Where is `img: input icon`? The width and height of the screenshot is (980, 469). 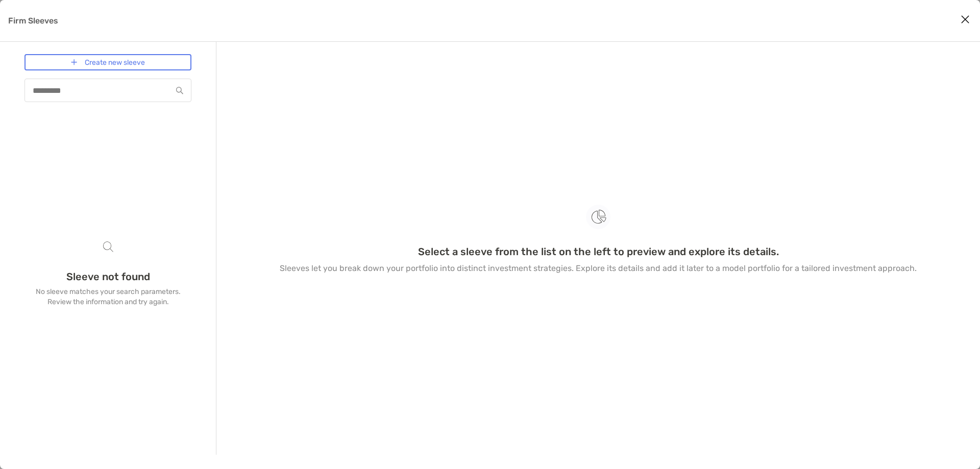
img: input icon is located at coordinates (179, 90).